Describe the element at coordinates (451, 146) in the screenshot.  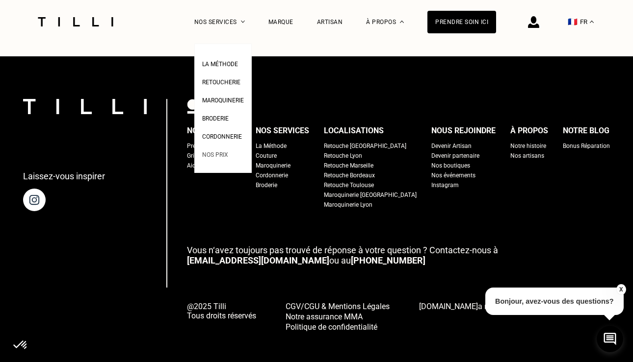
I see `a: Devenir Artisan` at that location.